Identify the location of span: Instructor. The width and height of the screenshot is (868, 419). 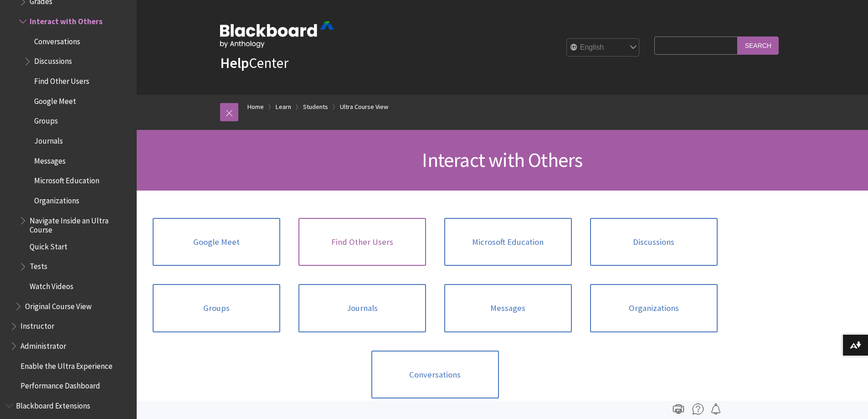
(37, 325).